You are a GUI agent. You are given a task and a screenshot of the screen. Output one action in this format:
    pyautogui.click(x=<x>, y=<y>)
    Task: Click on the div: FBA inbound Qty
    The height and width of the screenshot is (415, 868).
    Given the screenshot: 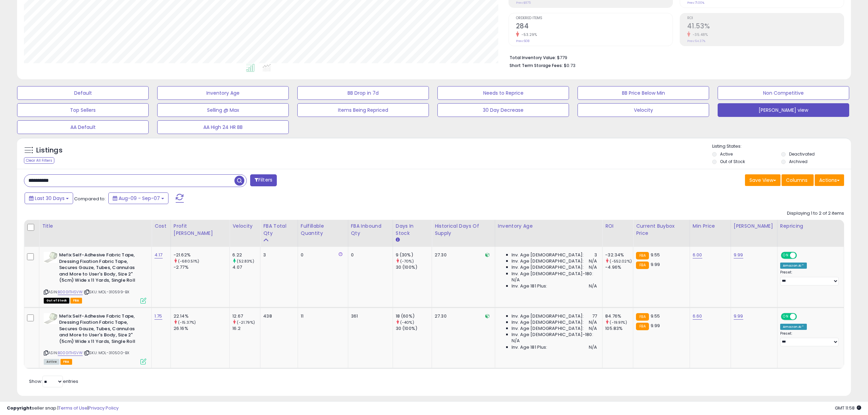 What is the action you would take?
    pyautogui.click(x=370, y=229)
    